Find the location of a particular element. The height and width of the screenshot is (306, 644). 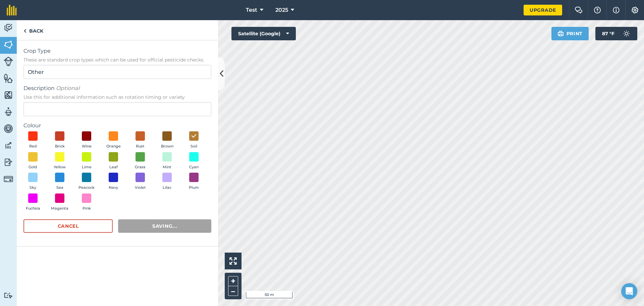

span: These are standard crop types which can be used for official pesticide checks. is located at coordinates (118, 60).